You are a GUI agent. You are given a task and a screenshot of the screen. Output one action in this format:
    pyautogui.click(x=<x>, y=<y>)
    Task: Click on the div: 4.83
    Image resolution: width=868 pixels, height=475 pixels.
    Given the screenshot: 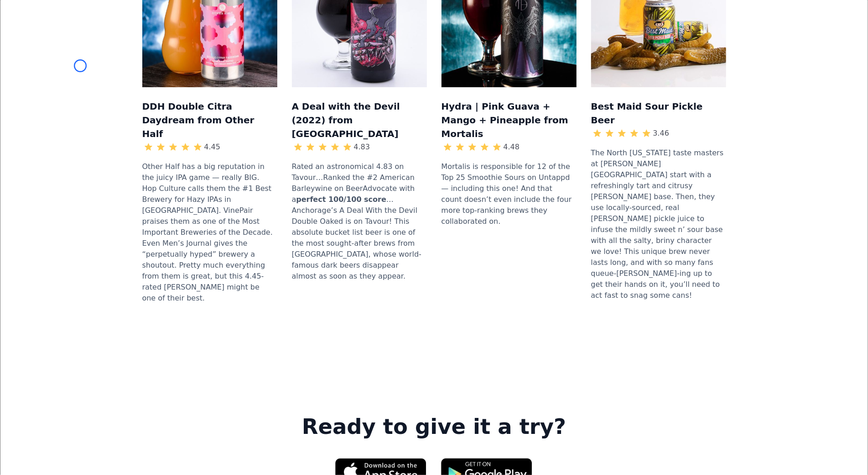 What is the action you would take?
    pyautogui.click(x=362, y=147)
    